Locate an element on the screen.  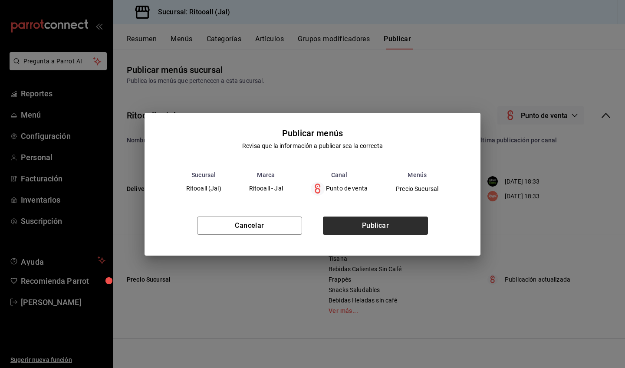
div: Punto de venta is located at coordinates (339, 189).